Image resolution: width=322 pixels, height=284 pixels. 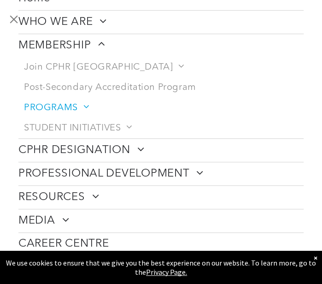 I want to click on a: CAREER CENTRE, so click(x=161, y=243).